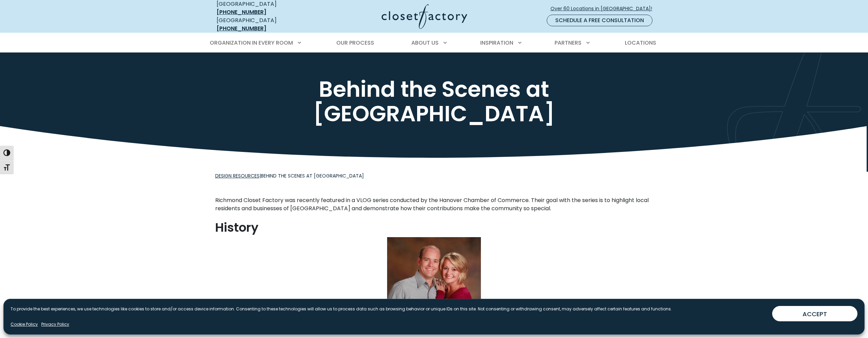  I want to click on a: Schedule a Free Consultation, so click(600, 21).